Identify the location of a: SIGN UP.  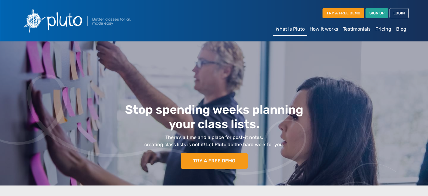
(377, 13).